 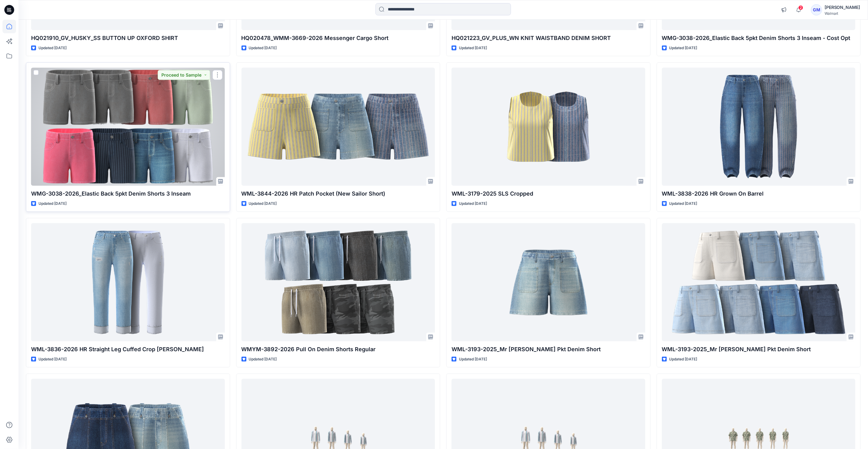 I want to click on span: 2, so click(x=800, y=8).